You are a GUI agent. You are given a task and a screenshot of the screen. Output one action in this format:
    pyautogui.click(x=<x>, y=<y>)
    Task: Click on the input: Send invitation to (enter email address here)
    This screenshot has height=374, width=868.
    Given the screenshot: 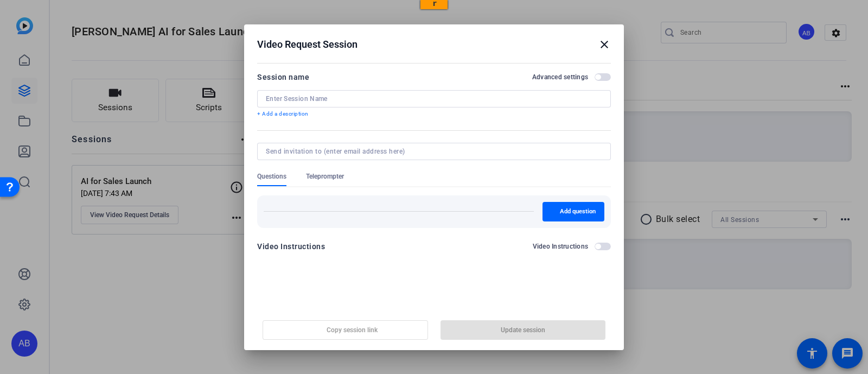 What is the action you would take?
    pyautogui.click(x=432, y=151)
    